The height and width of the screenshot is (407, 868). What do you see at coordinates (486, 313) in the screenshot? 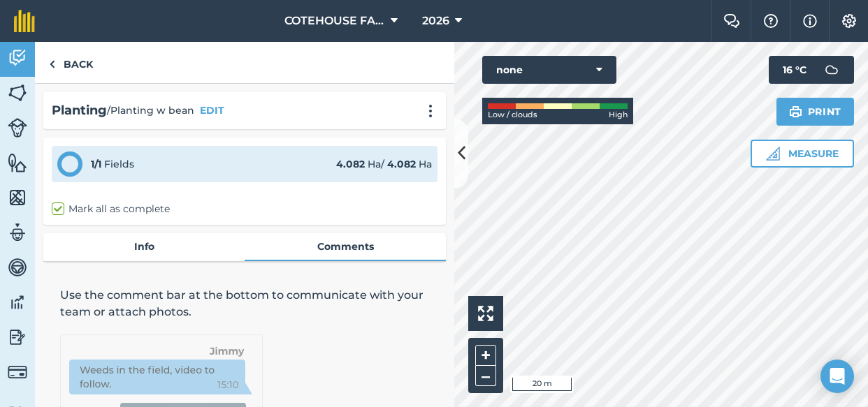
I see `img: Four arrows, one pointing top left, one top right, one bottom right and the last bottom left` at bounding box center [486, 313].